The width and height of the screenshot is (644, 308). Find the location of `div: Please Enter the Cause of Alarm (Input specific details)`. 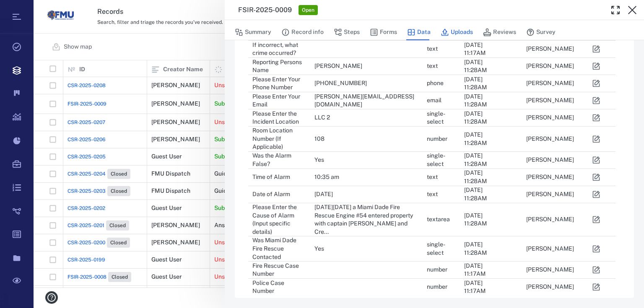

div: Please Enter the Cause of Alarm (Input specific details) is located at coordinates (279, 220).